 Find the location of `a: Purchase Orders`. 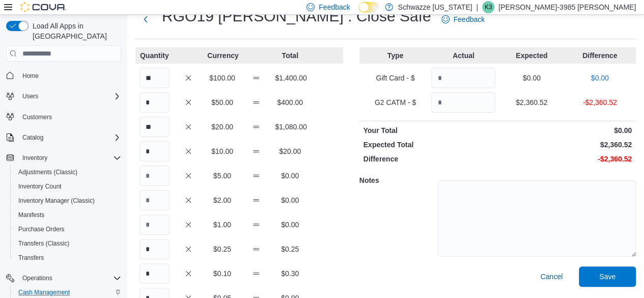

a: Purchase Orders is located at coordinates (41, 229).